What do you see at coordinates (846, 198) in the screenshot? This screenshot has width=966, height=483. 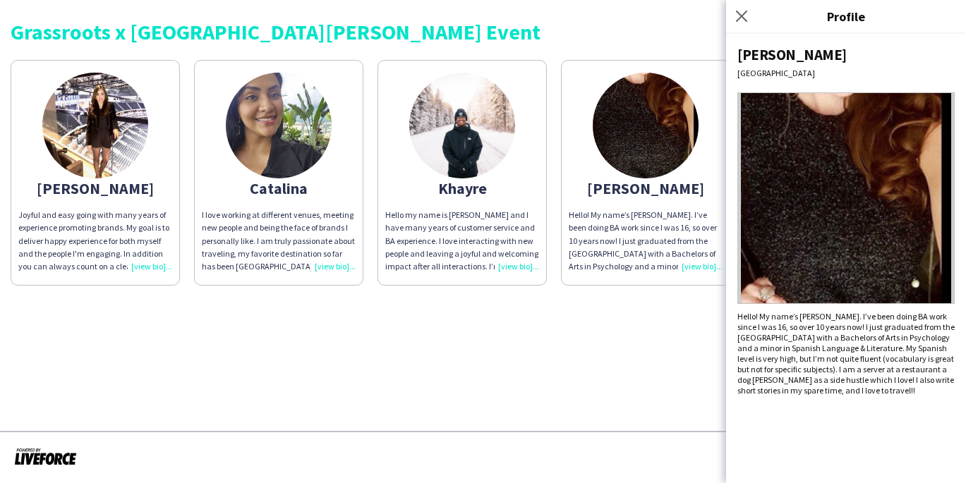 I see `img: Crew avatar or photo` at bounding box center [846, 198].